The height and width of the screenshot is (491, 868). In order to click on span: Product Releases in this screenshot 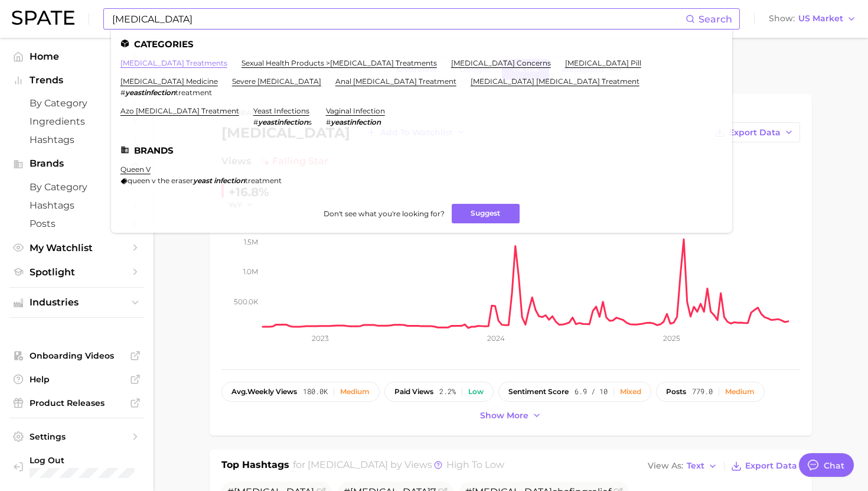, I will do `click(77, 403)`.